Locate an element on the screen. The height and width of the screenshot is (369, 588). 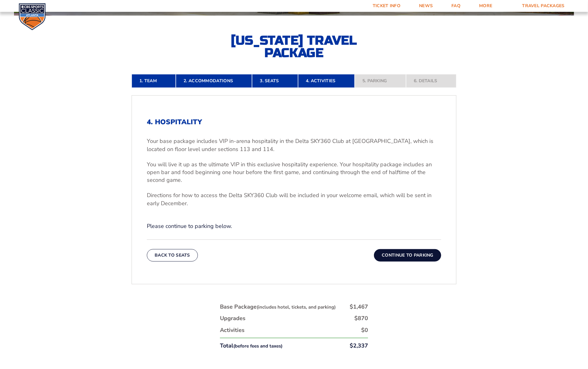
p: You will live it up as the ultimate VIP in this exclusive hospitality experience. Your hospitalit... is located at coordinates (294, 173).